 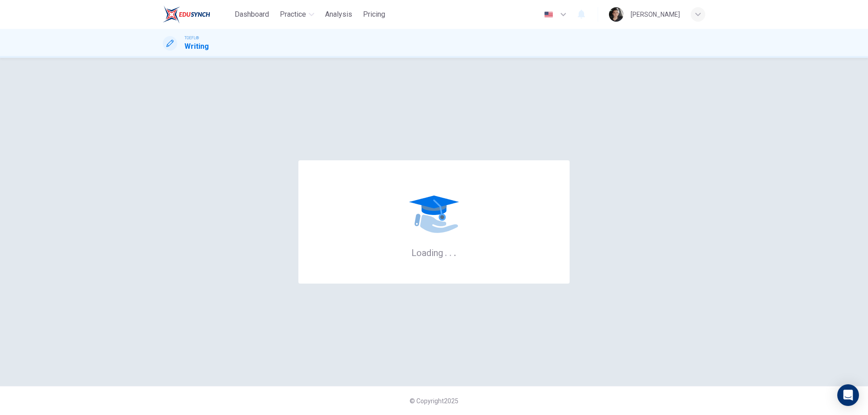 I want to click on img: Profile picture, so click(x=616, y=15).